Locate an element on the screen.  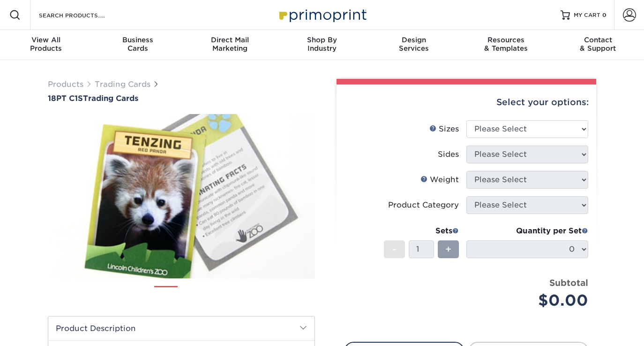
a: Resources& Templates is located at coordinates (507, 45).